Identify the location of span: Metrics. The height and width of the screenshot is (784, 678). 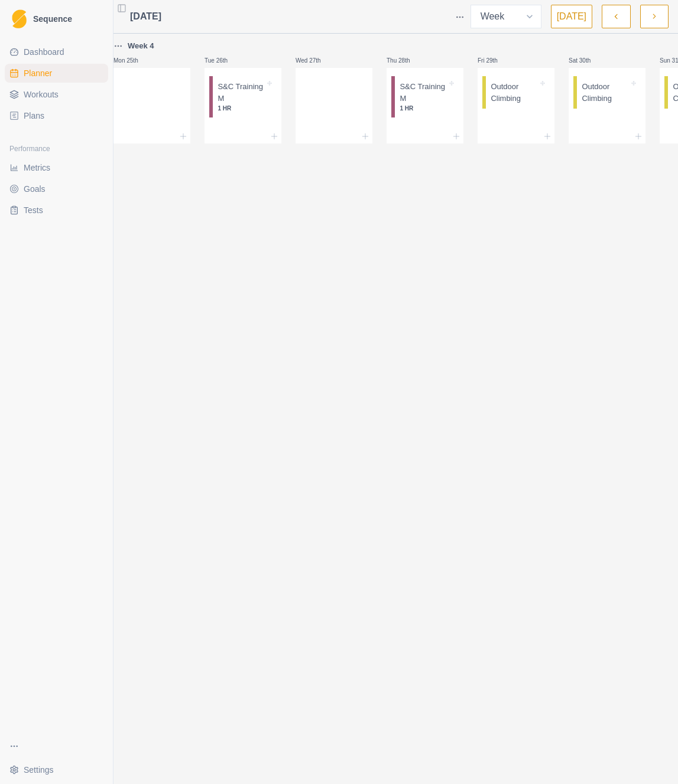
(36, 168).